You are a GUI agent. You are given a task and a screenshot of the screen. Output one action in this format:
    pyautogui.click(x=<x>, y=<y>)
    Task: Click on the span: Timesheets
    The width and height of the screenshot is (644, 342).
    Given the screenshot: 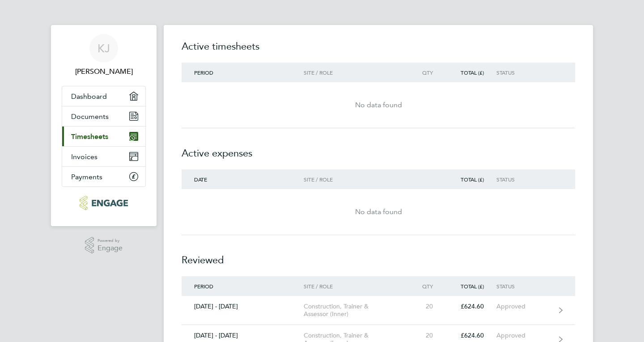 What is the action you would take?
    pyautogui.click(x=90, y=136)
    